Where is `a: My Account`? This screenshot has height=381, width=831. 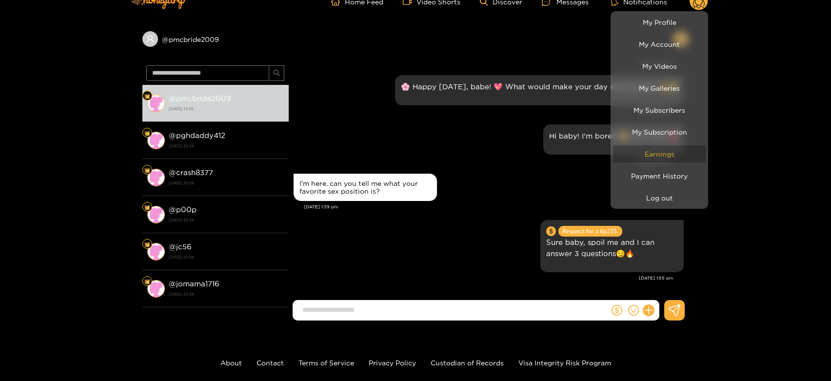
a: My Account is located at coordinates (659, 44).